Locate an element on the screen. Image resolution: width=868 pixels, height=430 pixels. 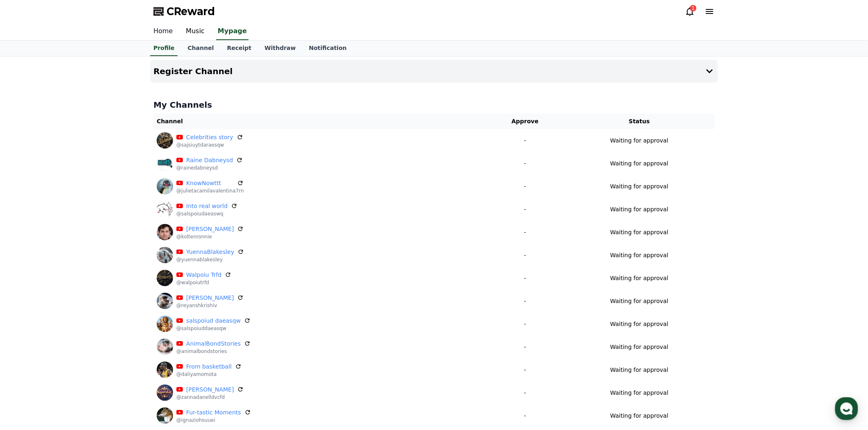
a: Fur-tastic Moments is located at coordinates (214, 413).